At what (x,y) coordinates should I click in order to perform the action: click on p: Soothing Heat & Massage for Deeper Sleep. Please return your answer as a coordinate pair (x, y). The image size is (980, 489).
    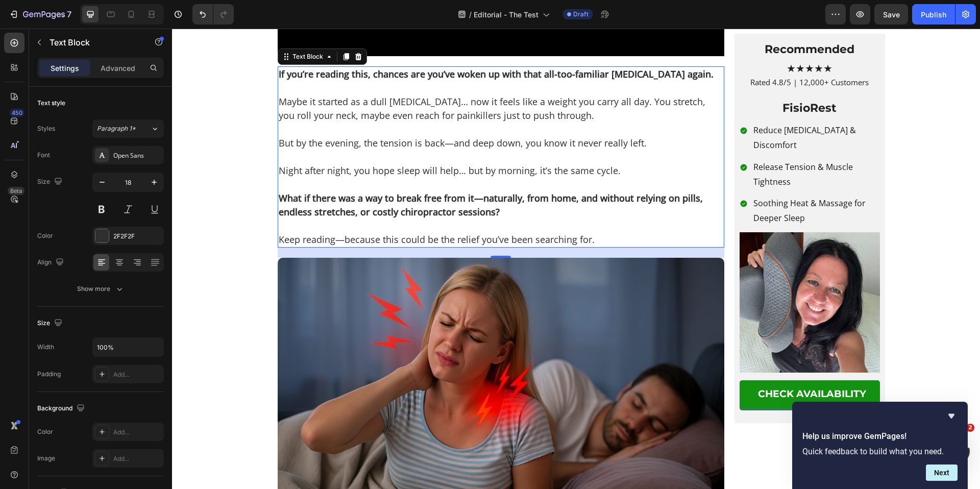
    Looking at the image, I should click on (644, 183).